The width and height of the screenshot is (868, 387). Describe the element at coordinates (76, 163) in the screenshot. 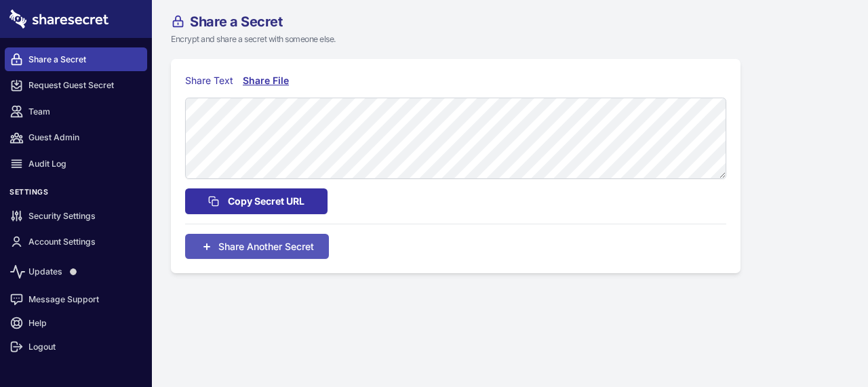

I see `a: Audit Log` at that location.